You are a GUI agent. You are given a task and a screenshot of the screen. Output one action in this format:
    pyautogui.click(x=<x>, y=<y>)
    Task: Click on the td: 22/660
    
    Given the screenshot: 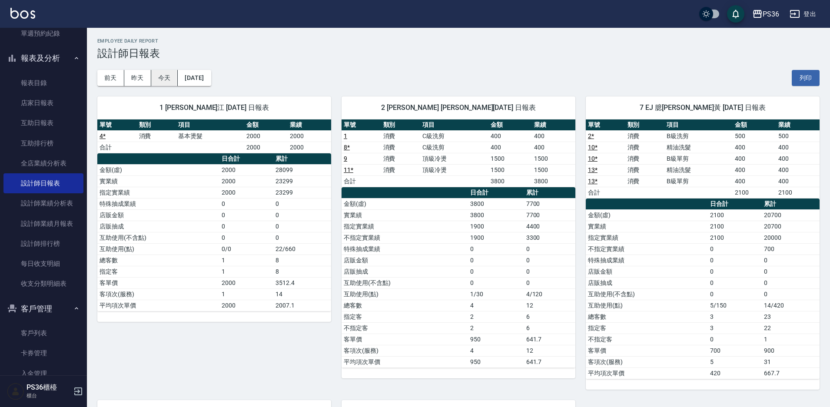 What is the action you would take?
    pyautogui.click(x=302, y=249)
    